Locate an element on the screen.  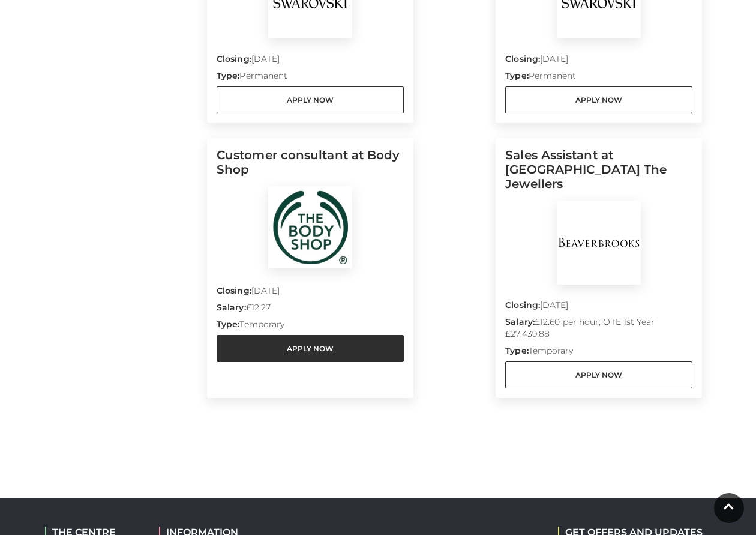
img: BeaverBrooks The Jewellers is located at coordinates (599, 242).